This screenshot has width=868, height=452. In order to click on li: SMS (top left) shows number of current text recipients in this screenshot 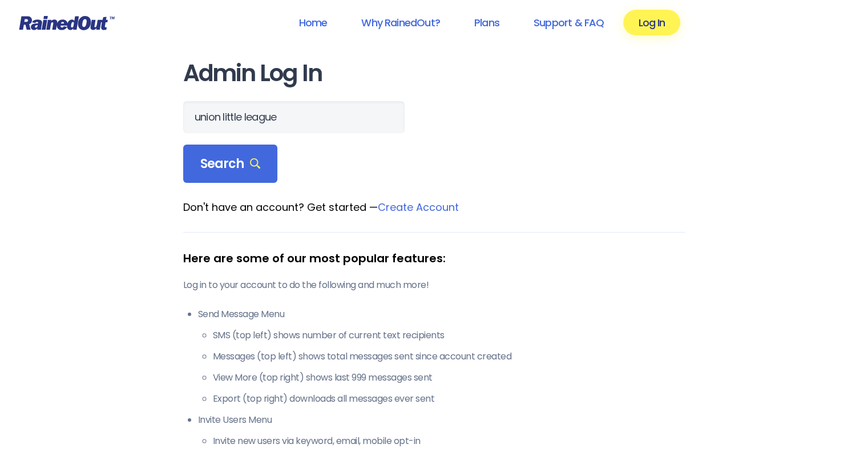, I will do `click(449, 335)`.